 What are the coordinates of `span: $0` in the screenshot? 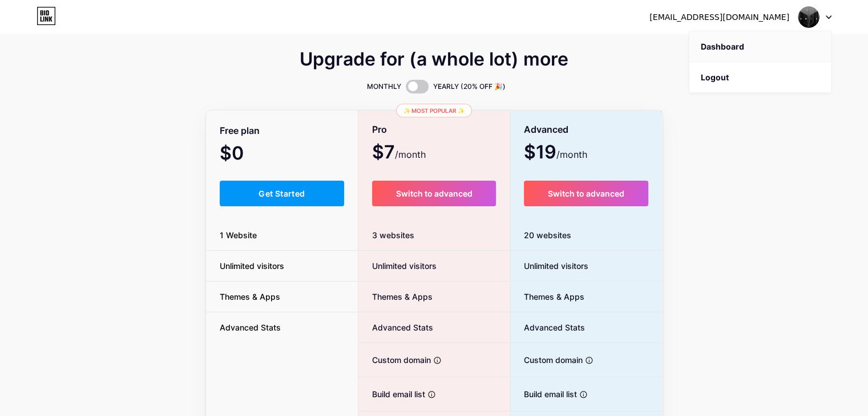 It's located at (247, 154).